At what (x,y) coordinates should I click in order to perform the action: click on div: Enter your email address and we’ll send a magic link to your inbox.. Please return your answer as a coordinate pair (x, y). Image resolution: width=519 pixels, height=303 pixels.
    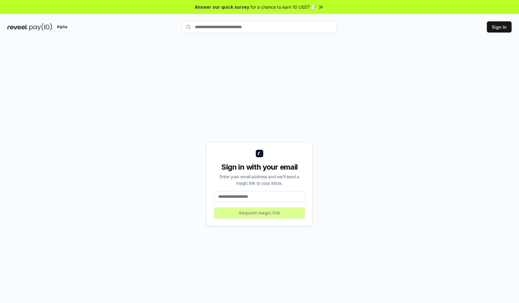
    Looking at the image, I should click on (260, 180).